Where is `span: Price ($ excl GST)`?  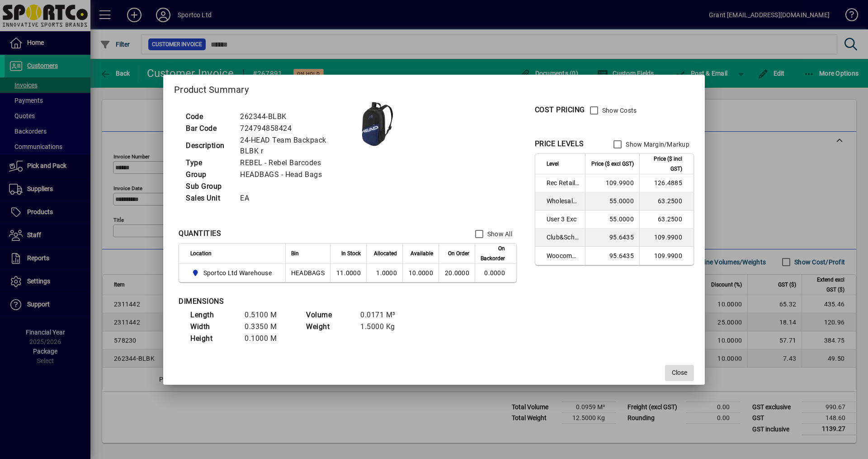 span: Price ($ excl GST) is located at coordinates (613, 164).